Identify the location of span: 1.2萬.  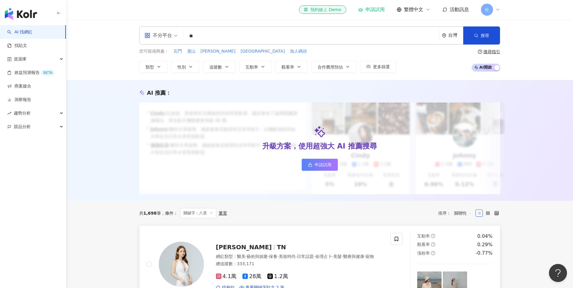
(278, 276).